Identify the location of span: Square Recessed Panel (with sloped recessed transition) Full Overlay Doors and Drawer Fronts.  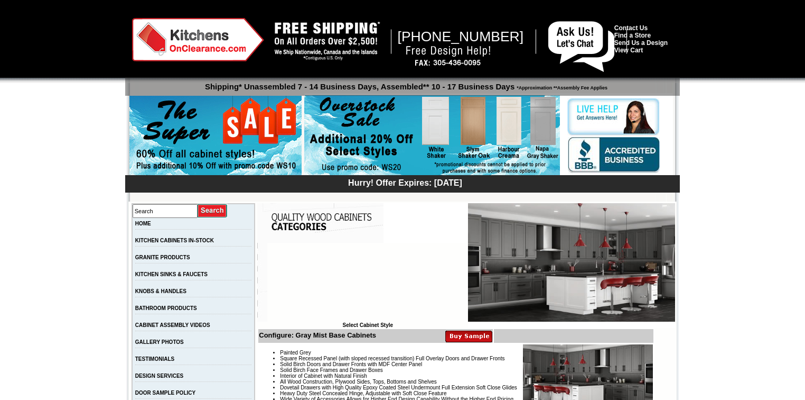
(392, 358).